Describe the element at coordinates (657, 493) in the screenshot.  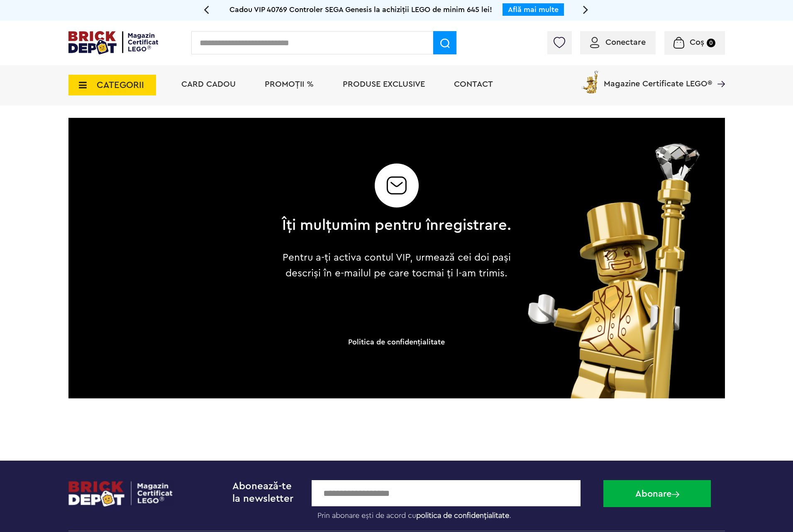
I see `button: Abonare` at that location.